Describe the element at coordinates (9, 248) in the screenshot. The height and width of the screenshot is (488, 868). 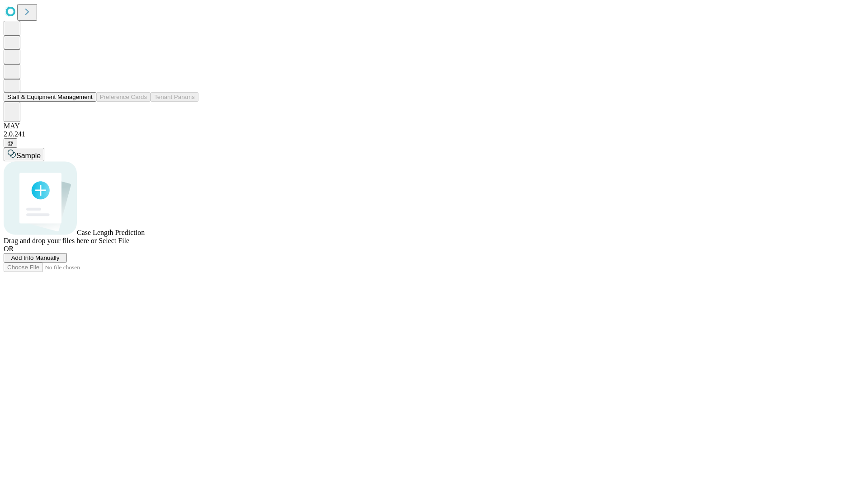
I see `span: OR` at that location.